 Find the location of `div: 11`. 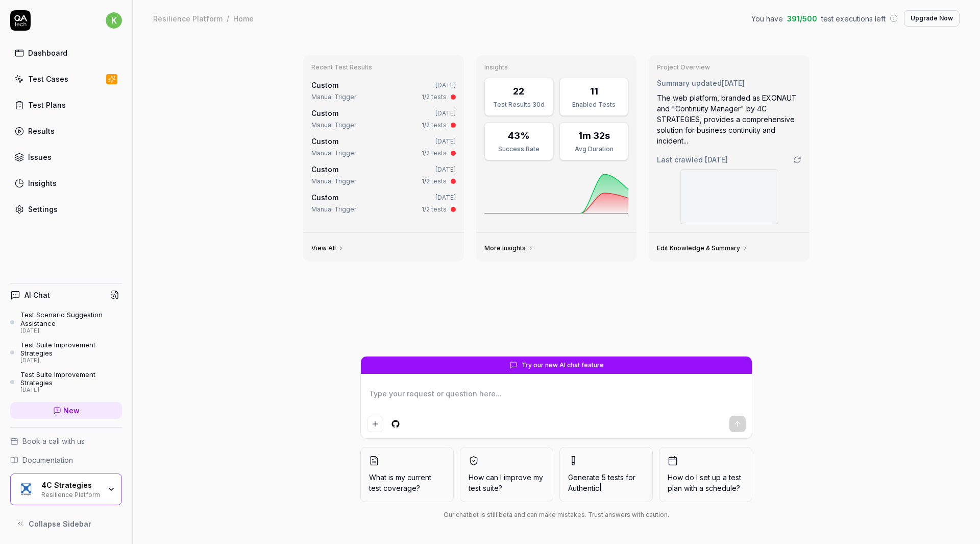

div: 11 is located at coordinates (594, 91).